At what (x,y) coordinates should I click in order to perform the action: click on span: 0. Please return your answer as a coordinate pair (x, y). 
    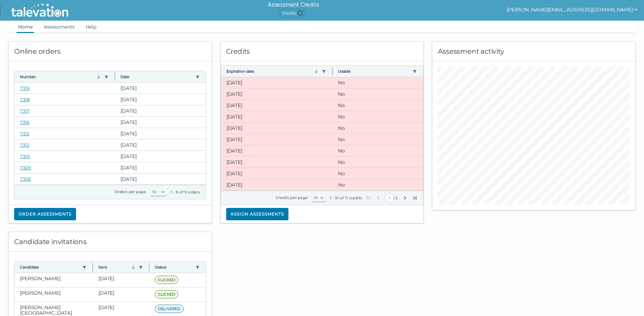
    Looking at the image, I should click on (300, 13).